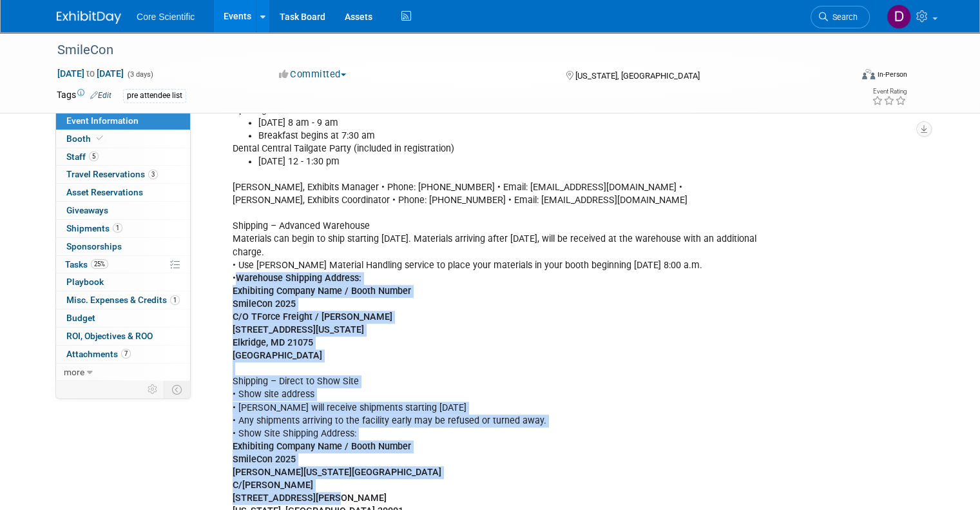 The image size is (980, 510). What do you see at coordinates (80, 317) in the screenshot?
I see `span: Budget` at bounding box center [80, 317].